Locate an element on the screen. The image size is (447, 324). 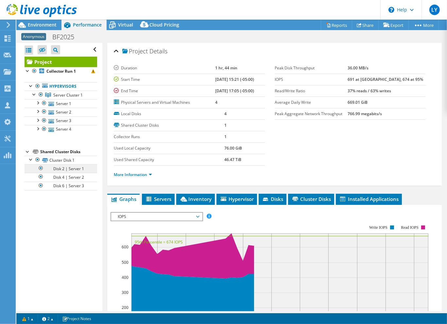
label: Start Time is located at coordinates (164, 79).